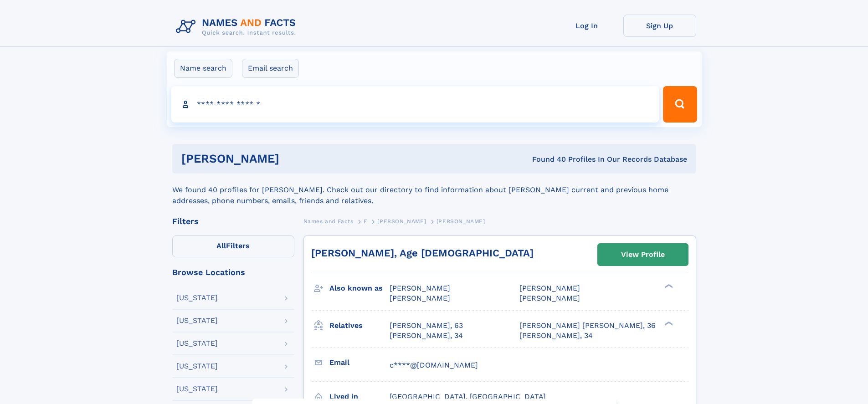  I want to click on label: Email search, so click(270, 68).